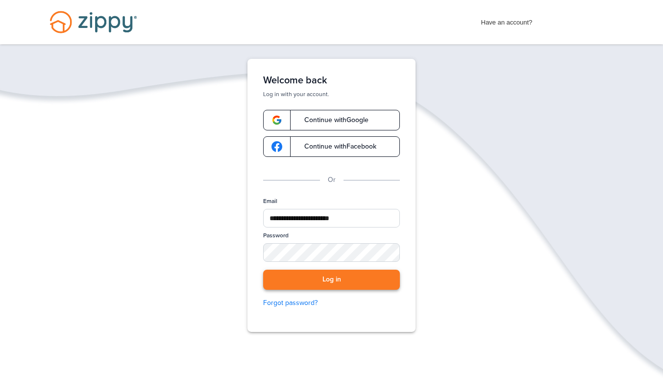  I want to click on p: Log in with your account., so click(331, 94).